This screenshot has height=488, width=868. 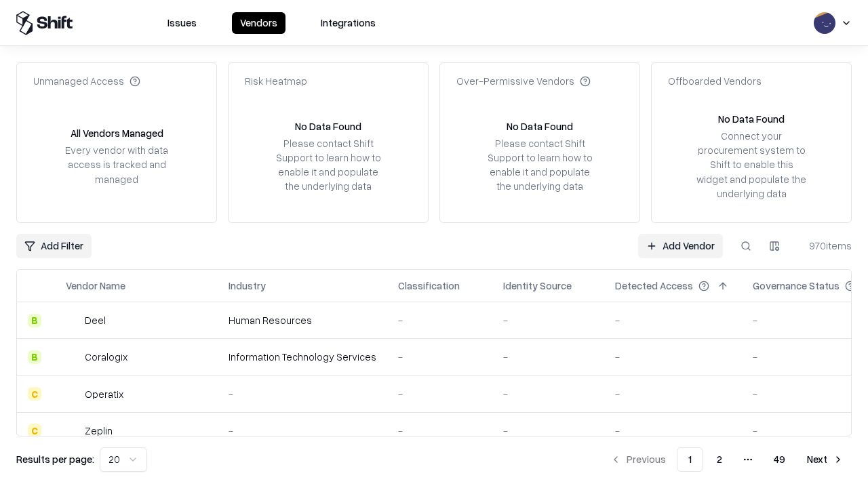 I want to click on div: Coralogix, so click(x=106, y=356).